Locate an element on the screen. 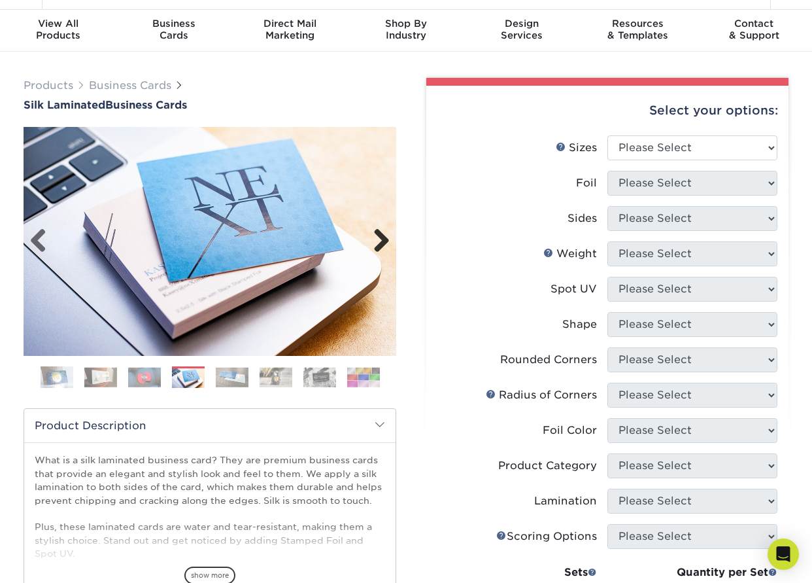  div: Industry is located at coordinates (405, 29).